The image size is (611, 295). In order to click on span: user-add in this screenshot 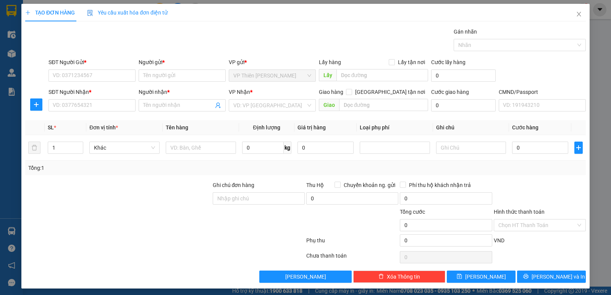, I will do `click(218, 105)`.